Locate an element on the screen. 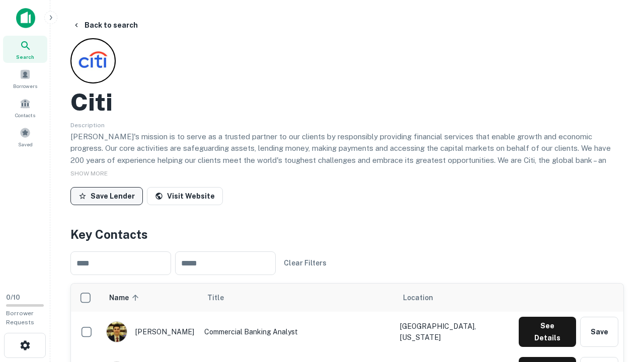 The width and height of the screenshot is (644, 362). div: Saved is located at coordinates (25, 137).